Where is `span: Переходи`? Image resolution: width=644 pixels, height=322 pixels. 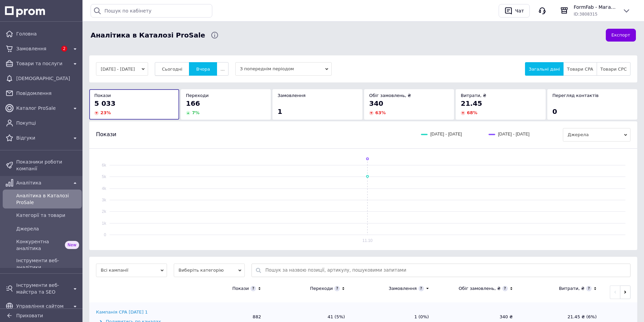 span: Переходи is located at coordinates (197, 95).